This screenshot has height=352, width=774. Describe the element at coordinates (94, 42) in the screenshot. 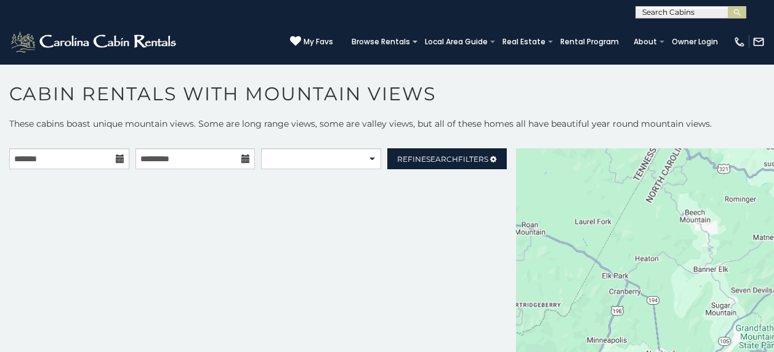

I see `img: White-1-2.png` at that location.